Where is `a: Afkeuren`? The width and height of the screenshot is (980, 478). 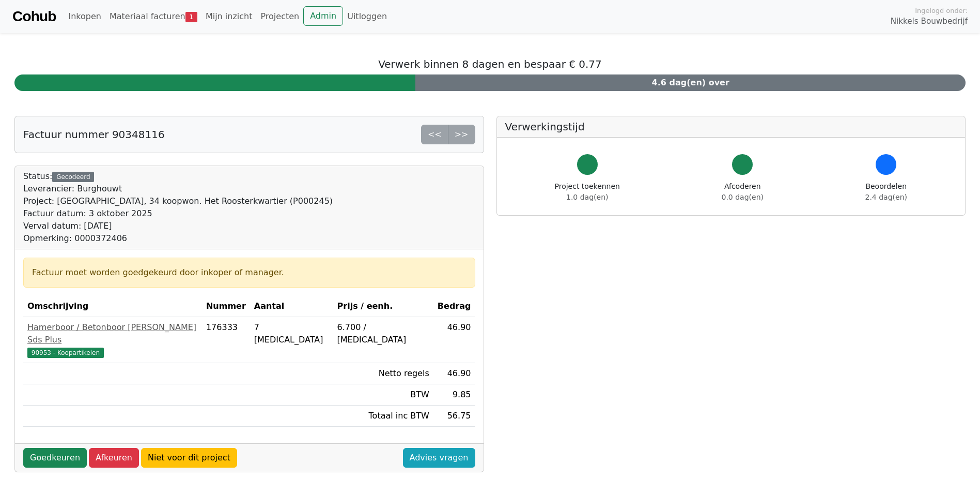 a: Afkeuren is located at coordinates (114, 457).